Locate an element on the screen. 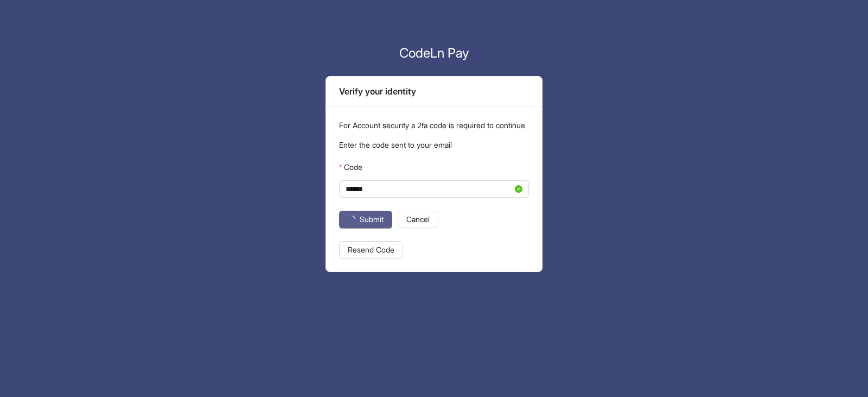 The height and width of the screenshot is (397, 868). p: Enter the code sent to your email is located at coordinates (434, 145).